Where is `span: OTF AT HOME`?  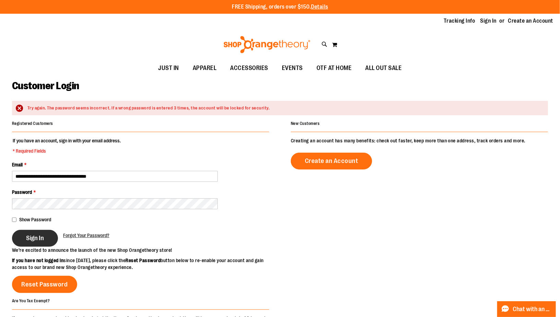 span: OTF AT HOME is located at coordinates (334, 68).